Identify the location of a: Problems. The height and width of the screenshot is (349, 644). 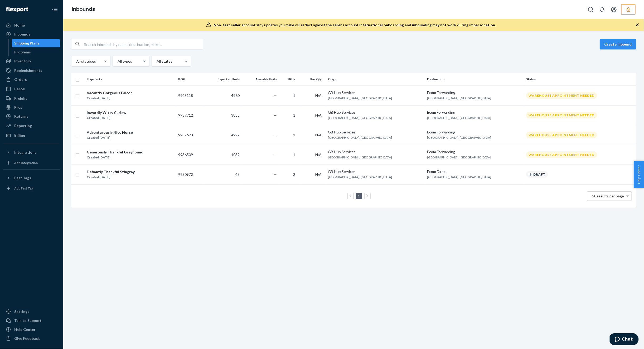
(36, 52).